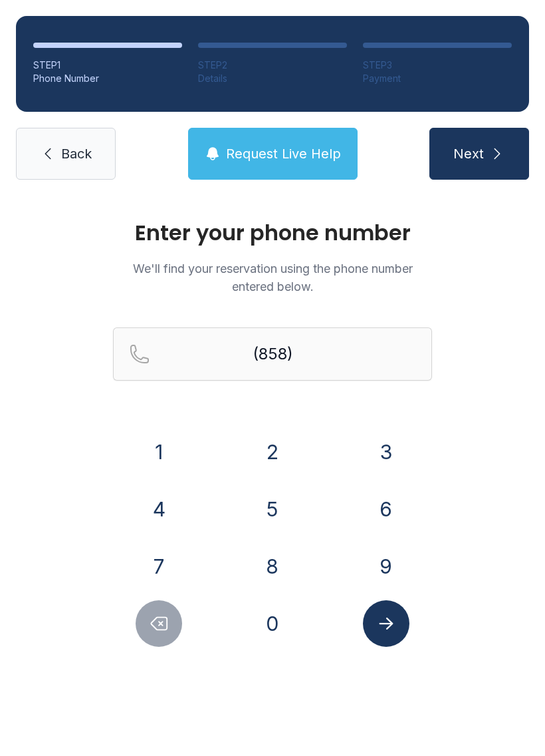 The width and height of the screenshot is (545, 756). Describe the element at coordinates (386, 624) in the screenshot. I see `button: Submit lookup form` at that location.